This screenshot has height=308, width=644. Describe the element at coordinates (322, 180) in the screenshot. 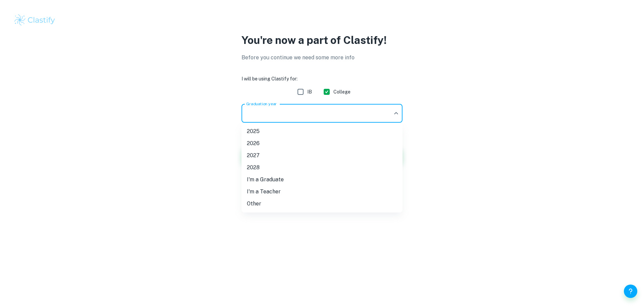

I see `li: I'm a Graduate` at that location.